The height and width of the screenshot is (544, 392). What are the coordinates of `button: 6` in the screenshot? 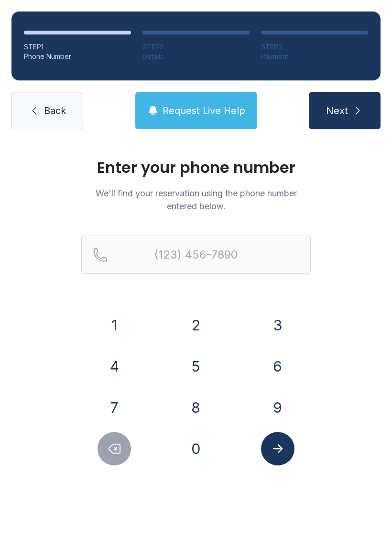 It's located at (278, 366).